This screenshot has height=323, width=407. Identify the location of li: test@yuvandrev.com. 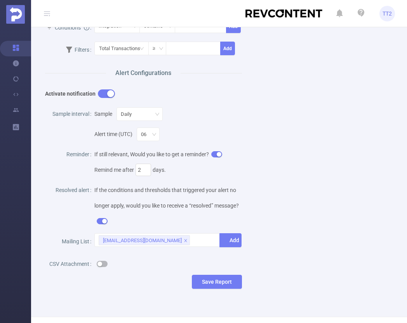
(144, 240).